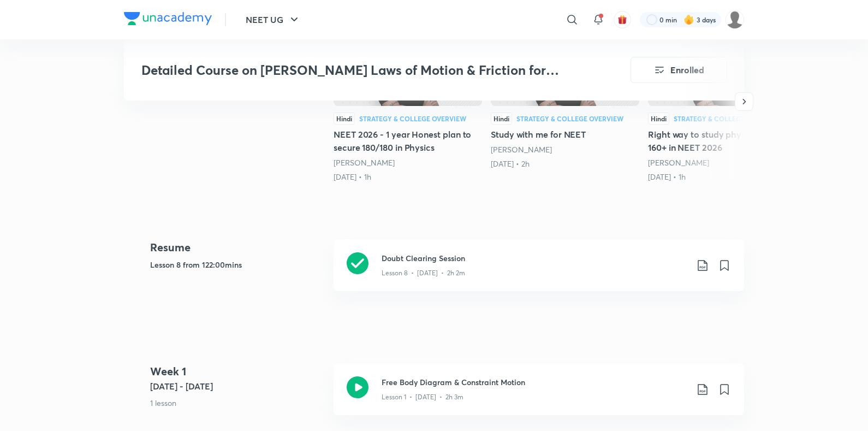 This screenshot has width=868, height=431. Describe the element at coordinates (623, 20) in the screenshot. I see `img: avatar` at that location.